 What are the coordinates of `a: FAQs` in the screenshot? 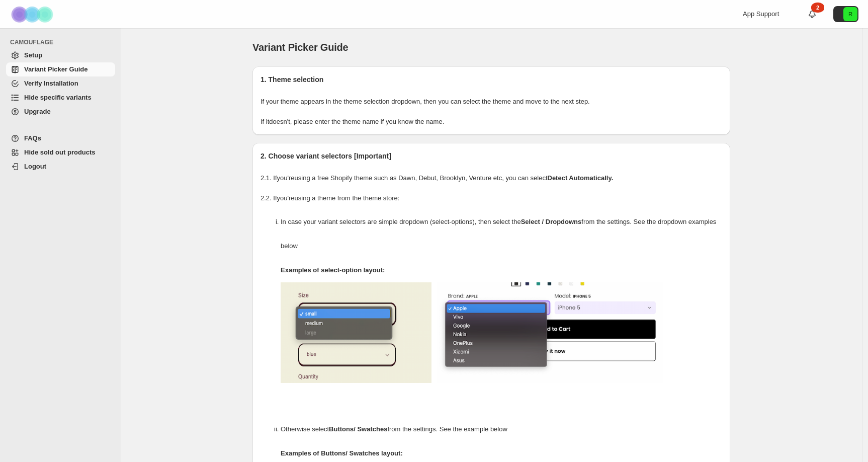 It's located at (60, 138).